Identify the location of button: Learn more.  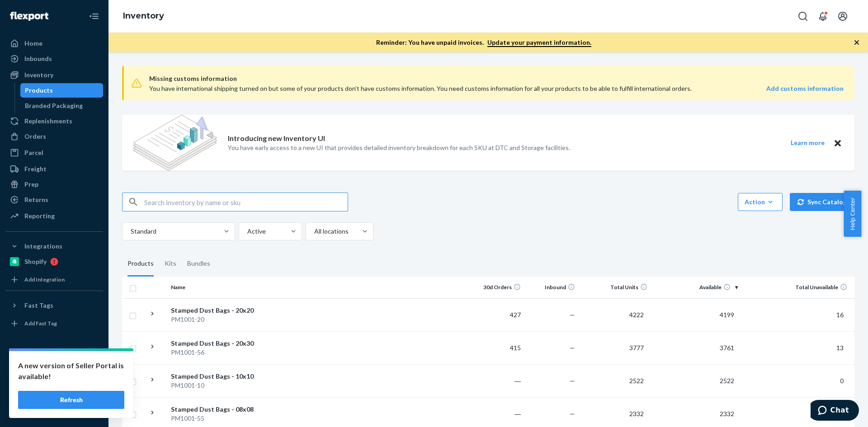
(807, 143).